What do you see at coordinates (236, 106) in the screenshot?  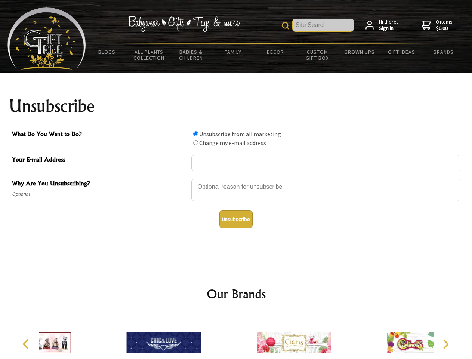 I see `h1: Unsubscribe` at bounding box center [236, 106].